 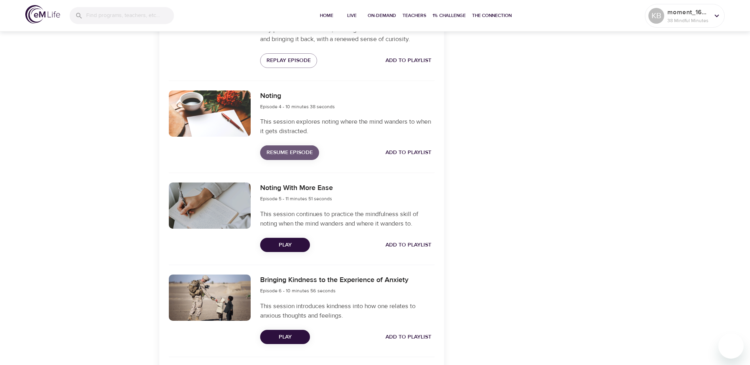 I want to click on h6: Noting With More Ease, so click(x=296, y=188).